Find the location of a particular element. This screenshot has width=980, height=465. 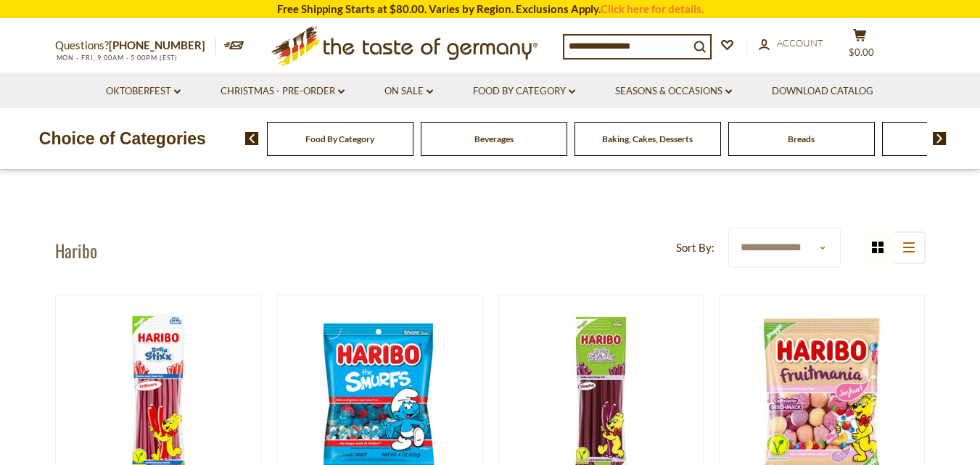

button: $0.00 is located at coordinates (860, 47).